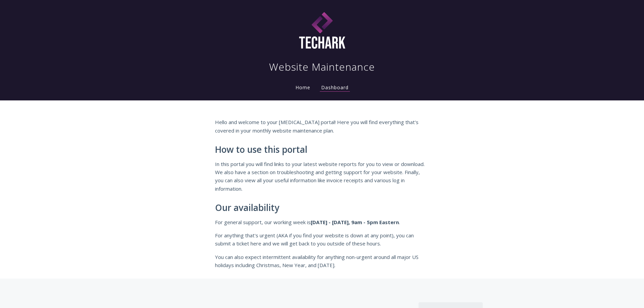 The width and height of the screenshot is (644, 308). Describe the element at coordinates (322, 261) in the screenshot. I see `p: You can also expect intermittent availability for anything non-urgent around all major US holiday...` at that location.